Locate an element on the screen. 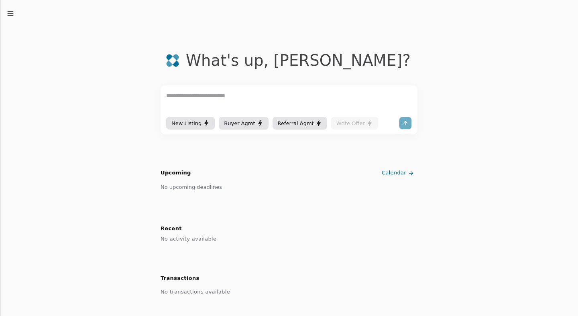 The width and height of the screenshot is (578, 316). img: logo is located at coordinates (173, 61).